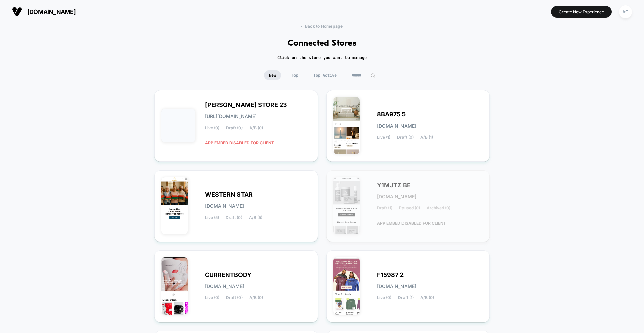  Describe the element at coordinates (347, 125) in the screenshot. I see `img: 8BA975_5` at that location.